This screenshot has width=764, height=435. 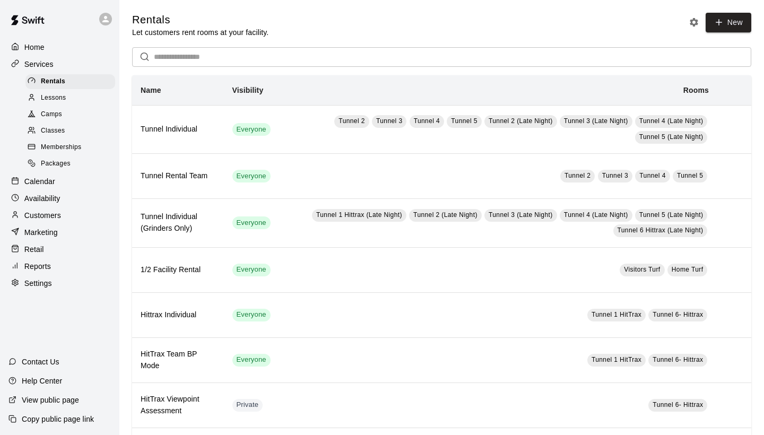 I want to click on div: Availability, so click(x=59, y=198).